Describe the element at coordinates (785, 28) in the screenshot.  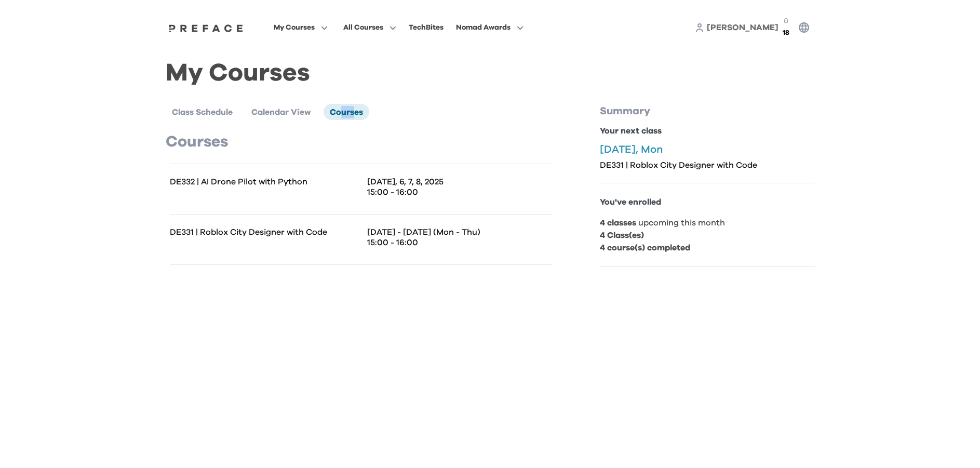
I see `button: 18` at that location.